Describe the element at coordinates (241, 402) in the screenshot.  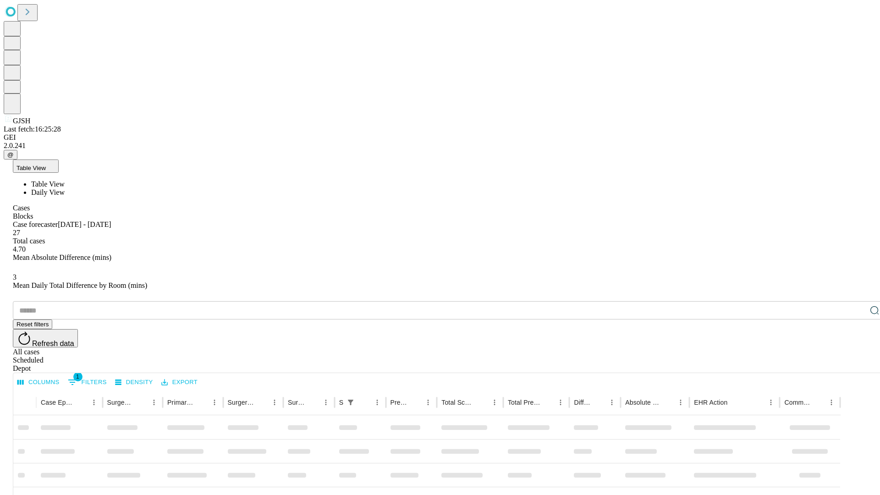
I see `div: Surgery Name` at that location.